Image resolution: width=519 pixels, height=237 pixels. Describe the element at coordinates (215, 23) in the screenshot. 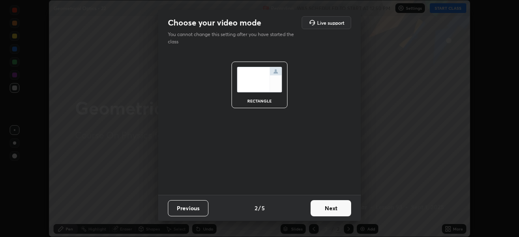

I see `h2: Choose your video mode` at that location.